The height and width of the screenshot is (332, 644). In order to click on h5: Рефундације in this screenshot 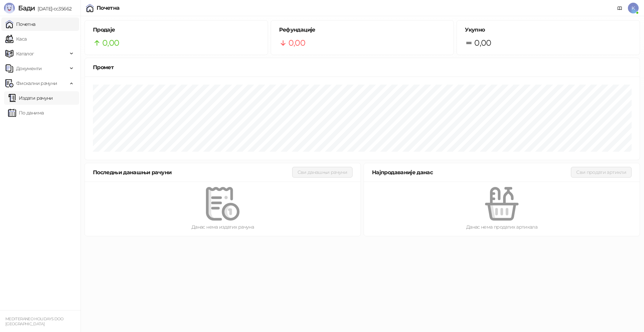, I will do `click(362, 30)`.